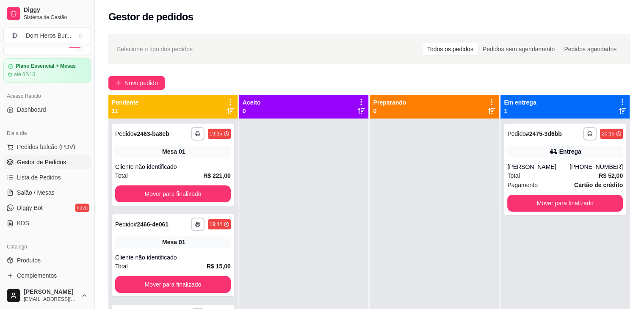 The width and height of the screenshot is (644, 309). I want to click on span: Lista de Pedidos, so click(39, 177).